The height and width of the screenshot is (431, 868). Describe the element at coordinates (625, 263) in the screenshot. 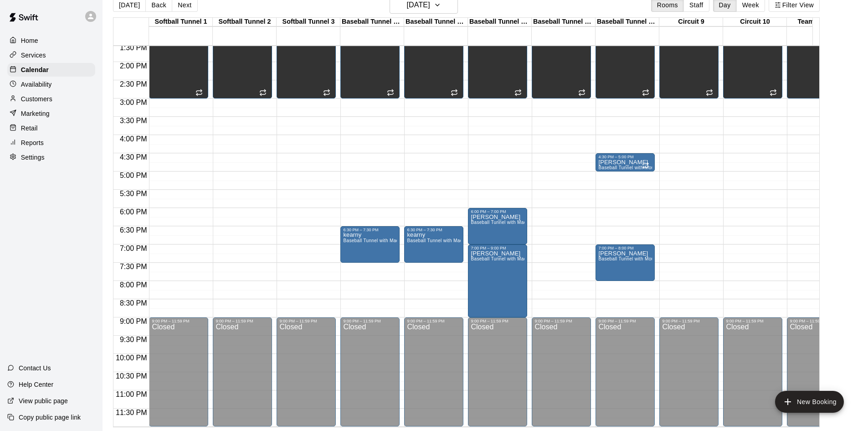

I see `div: 7:00 PM – 8:00 PM: hollis` at that location.